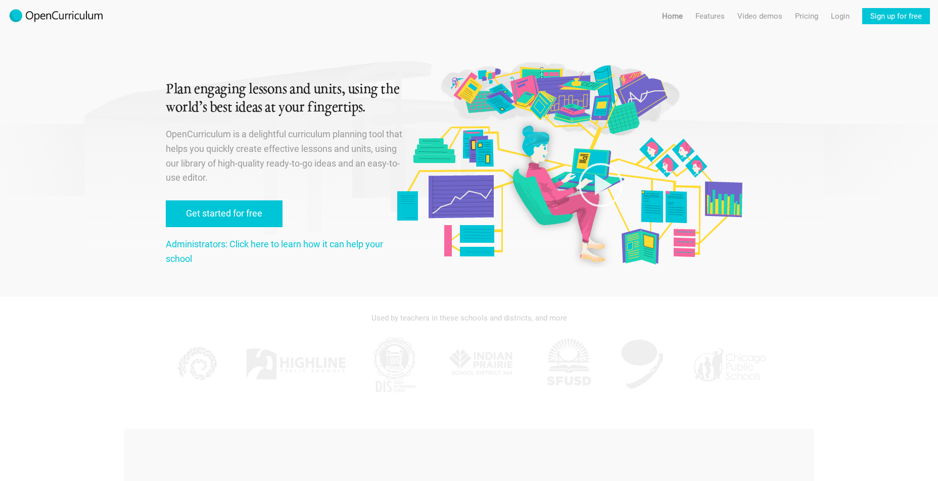  What do you see at coordinates (285, 99) in the screenshot?
I see `h1: Plan engaging lessons and units, using the world’s best ideas at your fingertips.` at bounding box center [285, 99].